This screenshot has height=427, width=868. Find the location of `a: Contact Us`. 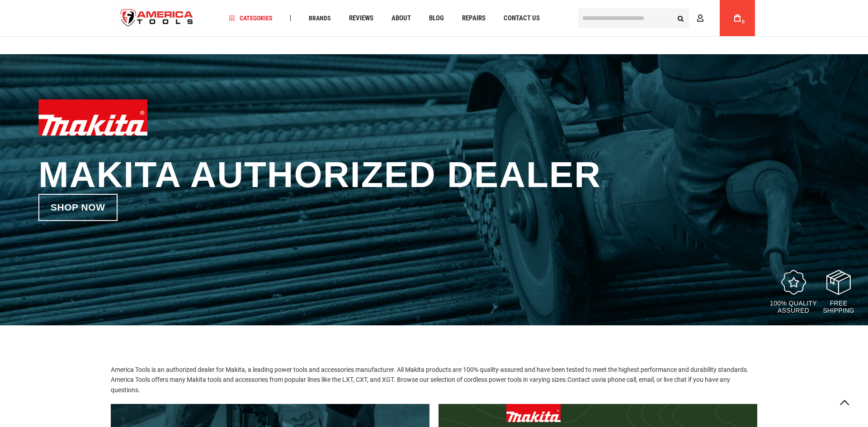

a: Contact Us is located at coordinates (522, 18).